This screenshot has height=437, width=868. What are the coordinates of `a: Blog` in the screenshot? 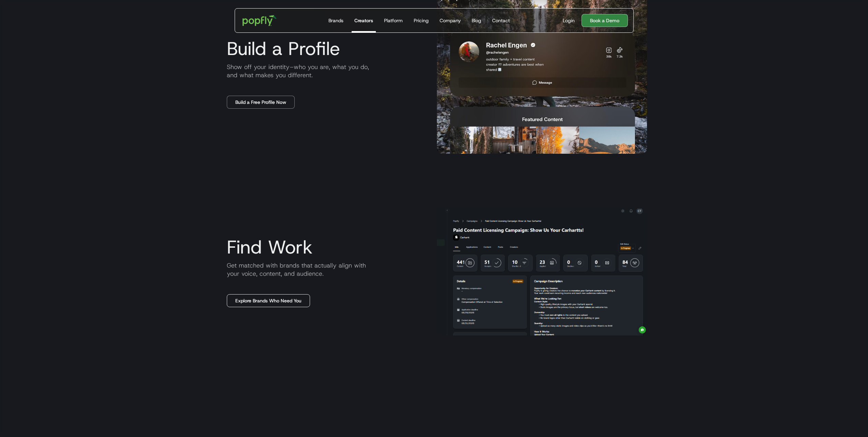 It's located at (477, 20).